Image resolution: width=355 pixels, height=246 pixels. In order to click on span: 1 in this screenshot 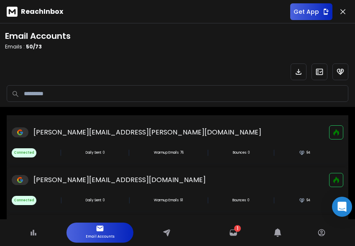, I will do `click(237, 229)`.